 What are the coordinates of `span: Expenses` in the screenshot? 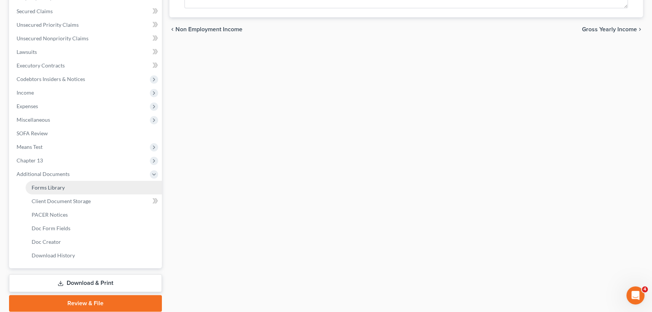 It's located at (27, 106).